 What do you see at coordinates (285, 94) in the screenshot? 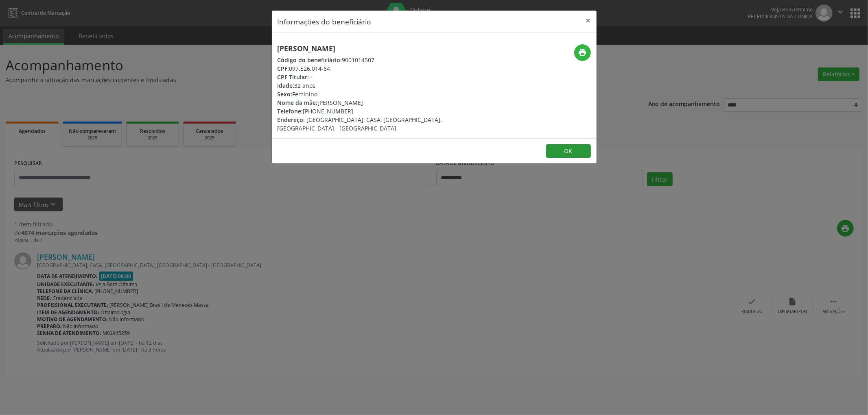
I see `span: Sexo:` at bounding box center [285, 94].